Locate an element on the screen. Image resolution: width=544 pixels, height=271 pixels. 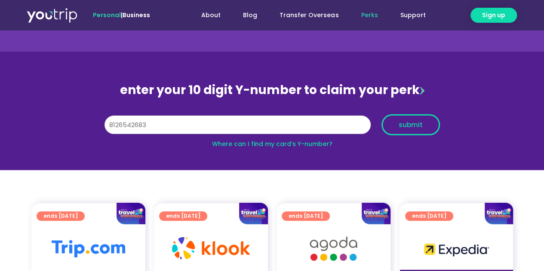
form: Y Number is located at coordinates (272, 128).